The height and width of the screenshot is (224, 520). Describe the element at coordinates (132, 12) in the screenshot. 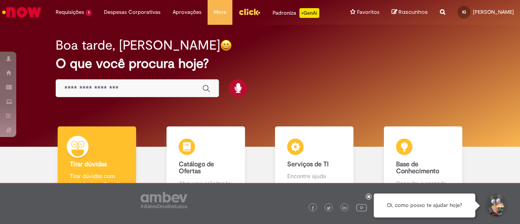

I see `span: Despesas Corporativas` at that location.